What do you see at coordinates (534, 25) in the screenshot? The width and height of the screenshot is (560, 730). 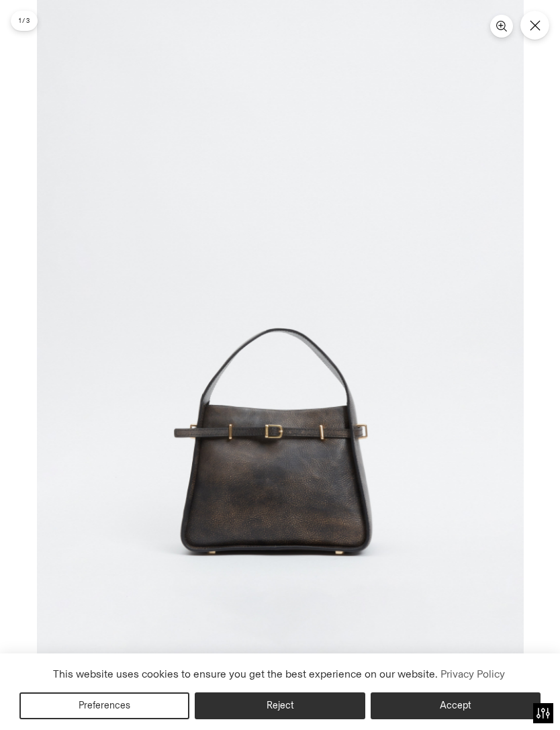 I see `button: Close` at bounding box center [534, 25].